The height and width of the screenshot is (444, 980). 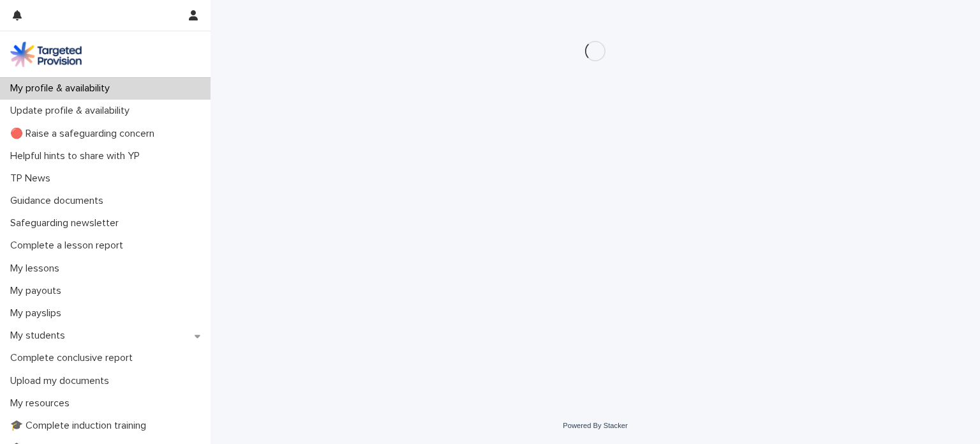 What do you see at coordinates (33, 178) in the screenshot?
I see `p: TP News` at bounding box center [33, 178].